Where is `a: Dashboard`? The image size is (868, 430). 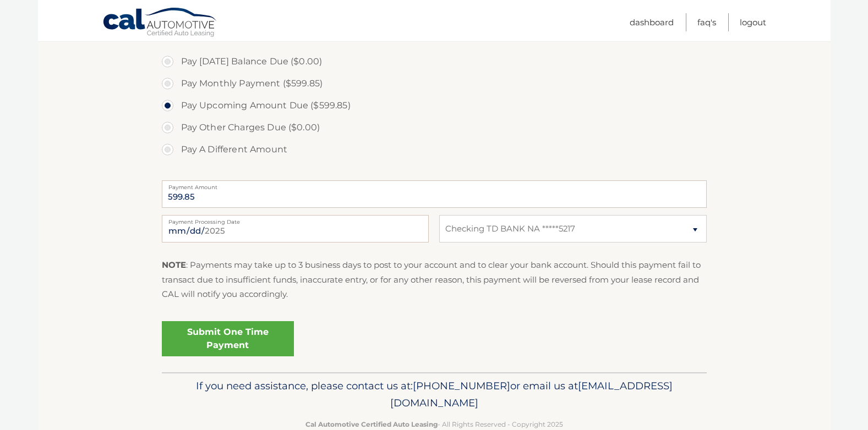
a: Dashboard is located at coordinates (652, 22).